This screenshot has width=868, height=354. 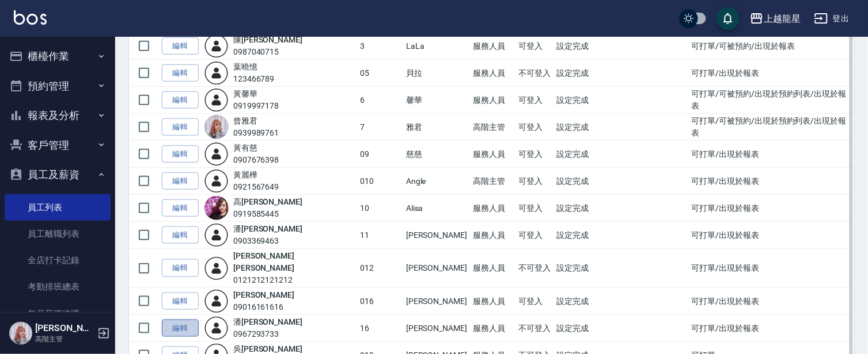 I want to click on td: 11, so click(x=380, y=235).